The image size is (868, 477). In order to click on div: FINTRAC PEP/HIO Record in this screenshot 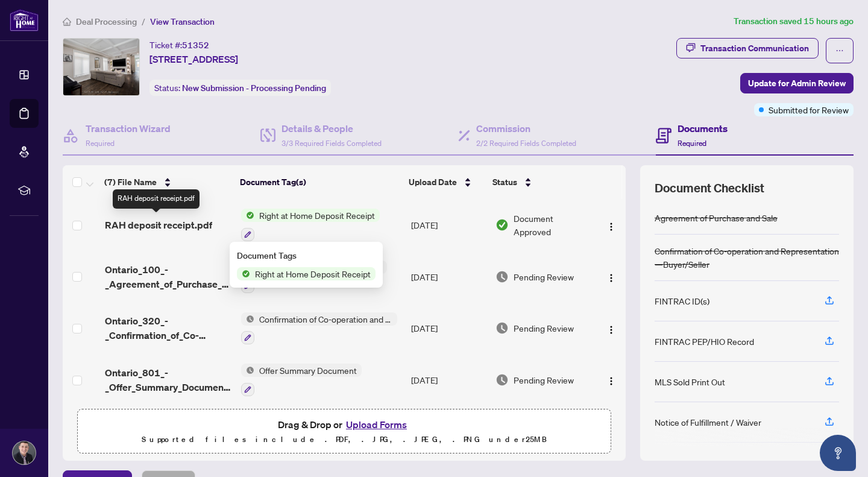, I will do `click(704, 341)`.